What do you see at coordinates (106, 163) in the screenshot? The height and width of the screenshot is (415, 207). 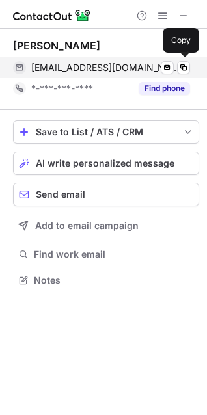 I see `button: AI write personalized message` at bounding box center [106, 163].